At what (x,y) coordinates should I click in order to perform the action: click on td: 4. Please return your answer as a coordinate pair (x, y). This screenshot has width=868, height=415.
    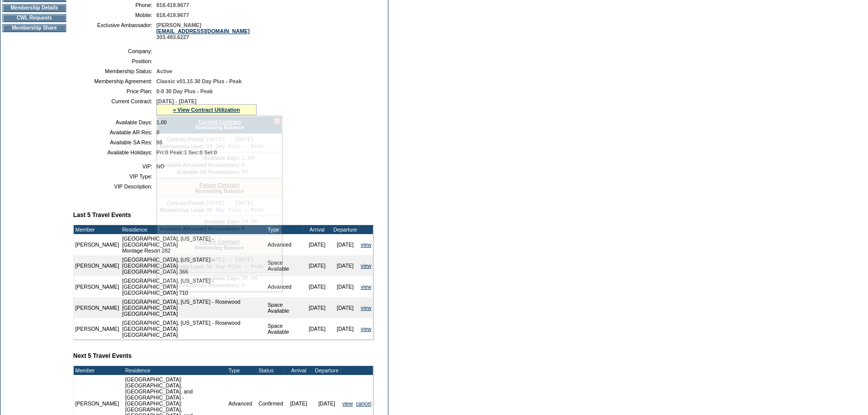
    Looking at the image, I should click on (249, 229).